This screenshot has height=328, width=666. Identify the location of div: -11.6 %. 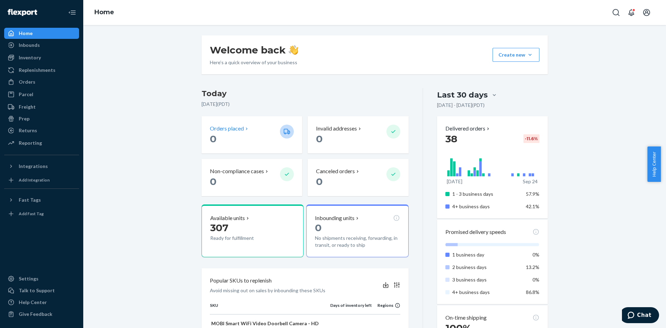
(531, 138).